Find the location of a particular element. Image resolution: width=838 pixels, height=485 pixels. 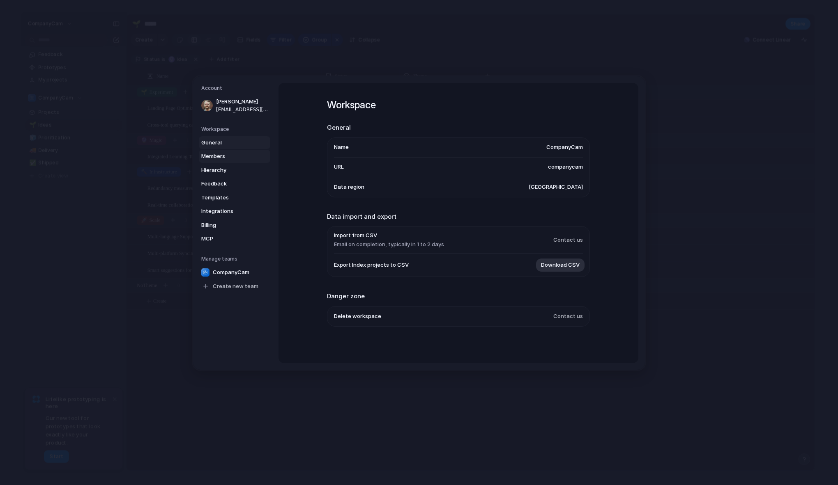

span: Data region is located at coordinates (349, 187).